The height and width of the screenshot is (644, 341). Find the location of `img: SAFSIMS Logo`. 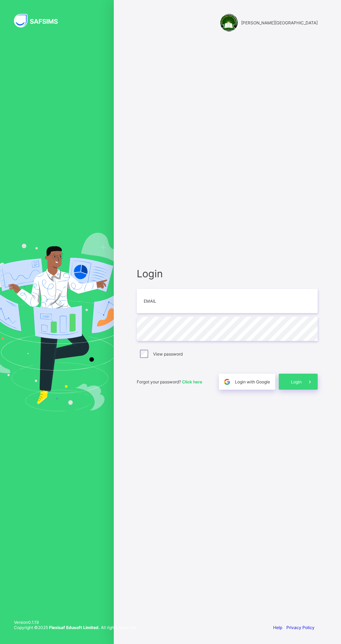

img: SAFSIMS Logo is located at coordinates (40, 20).